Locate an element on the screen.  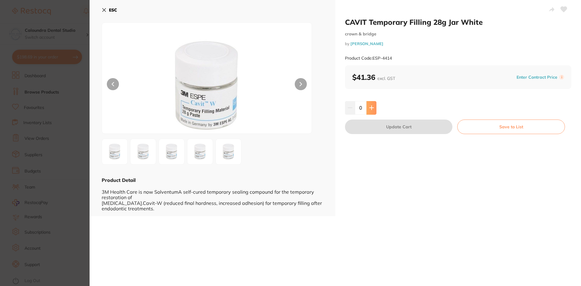
small: crown & bridge is located at coordinates (458, 34).